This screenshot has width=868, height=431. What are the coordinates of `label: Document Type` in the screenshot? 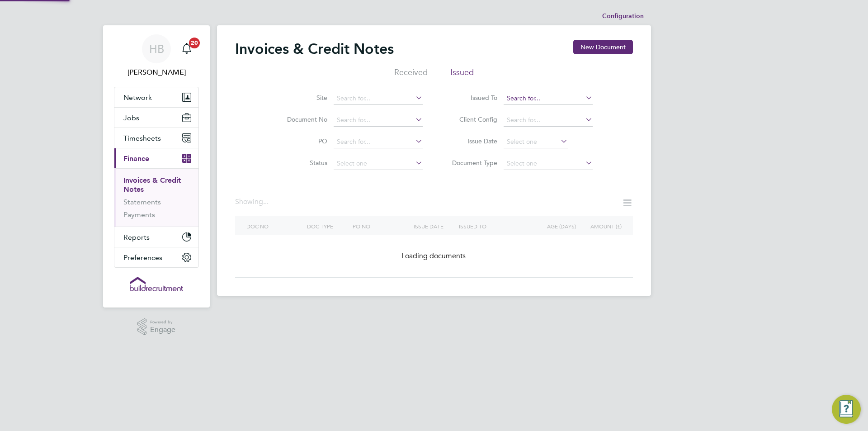 It's located at (471, 163).